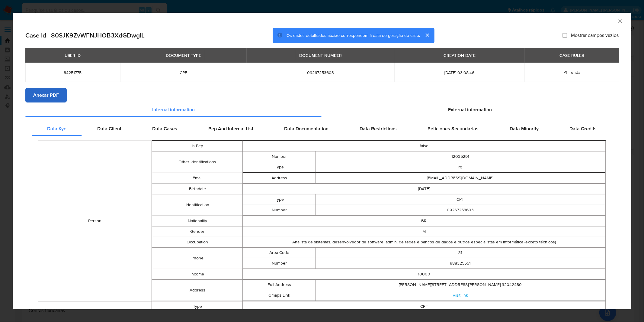 The height and width of the screenshot is (322, 644). I want to click on td: Occupation, so click(198, 242).